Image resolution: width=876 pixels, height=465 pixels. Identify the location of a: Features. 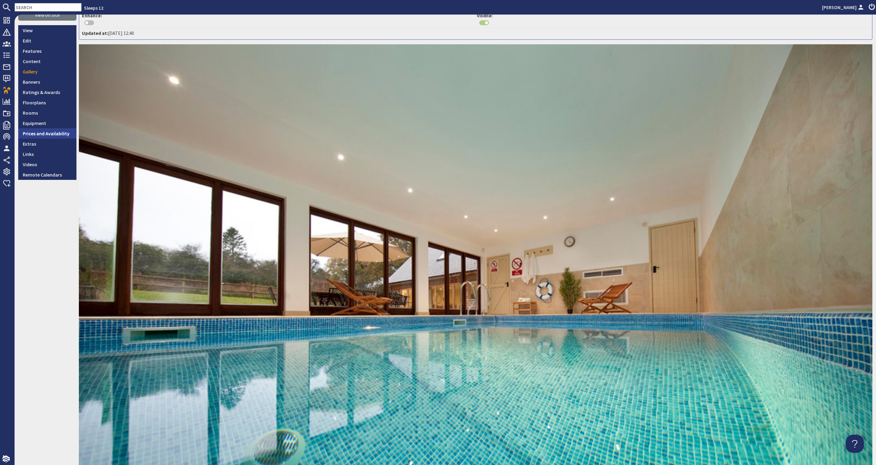
(47, 51).